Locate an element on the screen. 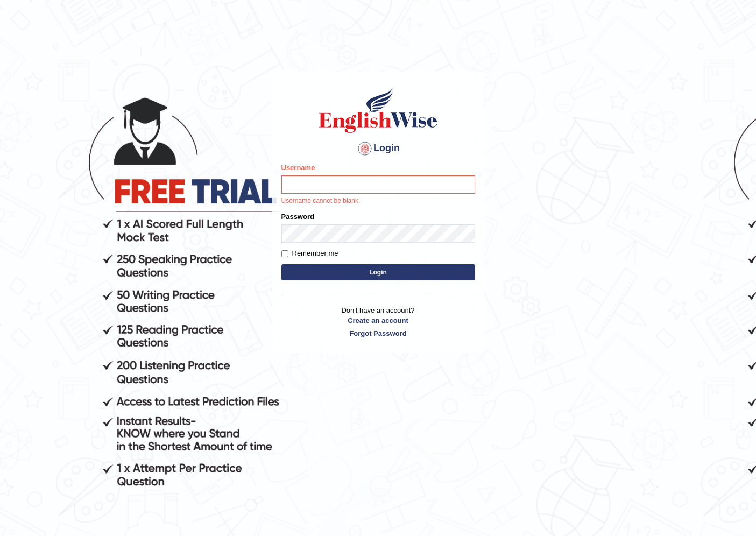 The width and height of the screenshot is (756, 536). label: Username is located at coordinates (298, 167).